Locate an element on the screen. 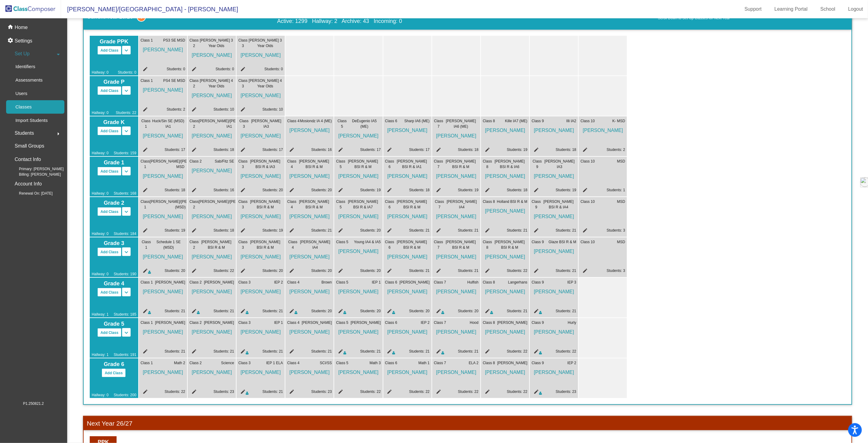 This screenshot has height=443, width=868. span: Sab/Fitz SE is located at coordinates (225, 161).